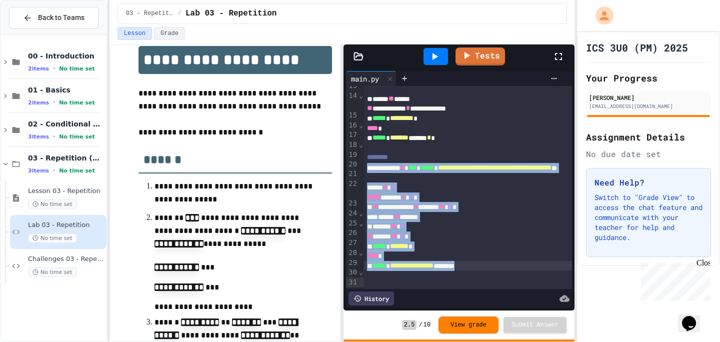 The height and width of the screenshot is (342, 720). I want to click on span: 01 - Basics, so click(66, 90).